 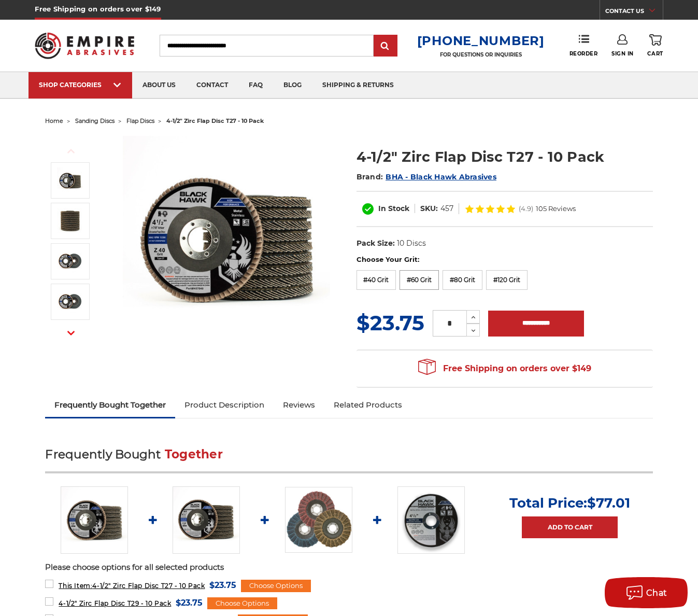 I want to click on span: sanding discs, so click(x=95, y=121).